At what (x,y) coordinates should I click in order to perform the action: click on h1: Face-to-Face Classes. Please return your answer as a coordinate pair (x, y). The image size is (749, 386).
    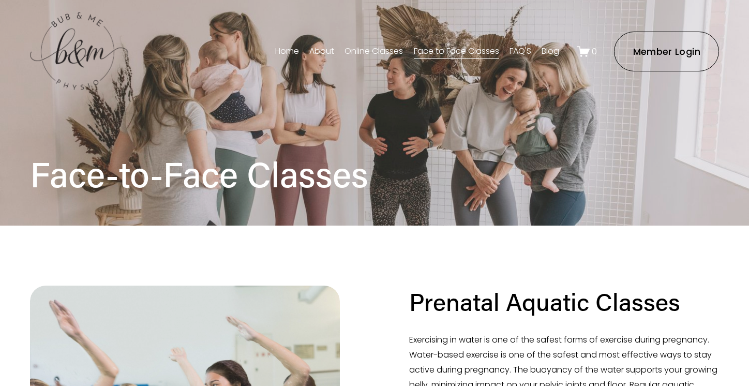
    Looking at the image, I should click on (202, 174).